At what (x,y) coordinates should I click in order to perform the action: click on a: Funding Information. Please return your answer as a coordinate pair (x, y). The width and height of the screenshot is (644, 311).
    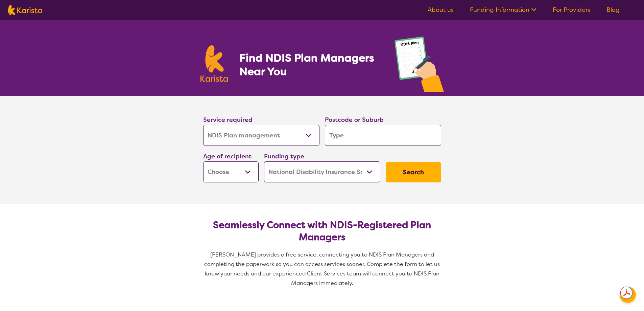
    Looking at the image, I should click on (503, 10).